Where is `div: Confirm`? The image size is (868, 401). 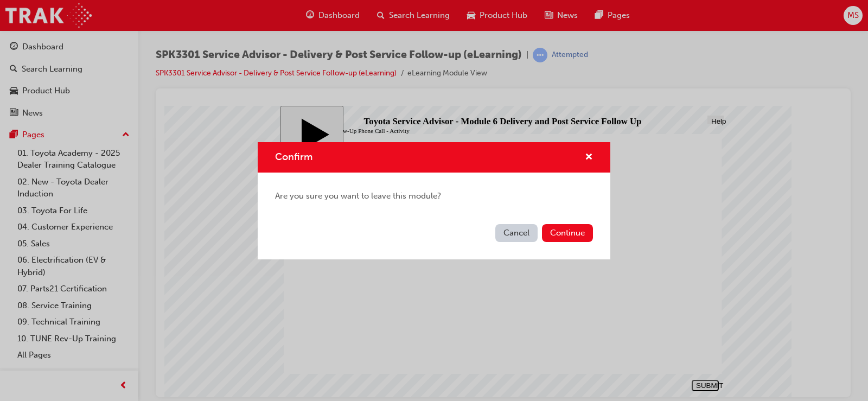 div: Confirm is located at coordinates (434, 200).